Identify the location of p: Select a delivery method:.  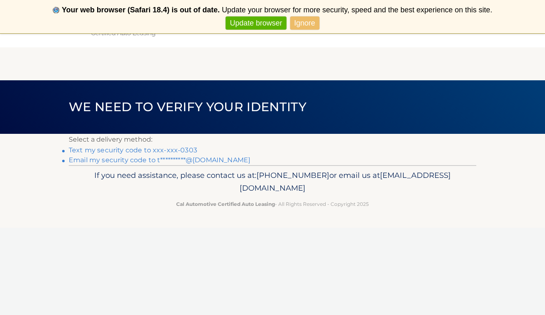
(273, 140).